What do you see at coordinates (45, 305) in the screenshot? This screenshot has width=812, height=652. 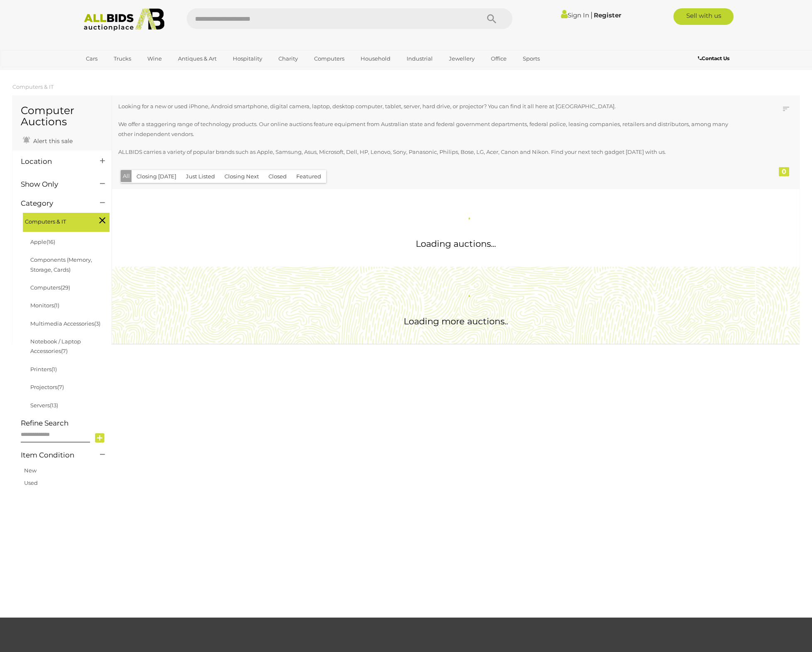 I see `a: Monitors(1)` at bounding box center [45, 305].